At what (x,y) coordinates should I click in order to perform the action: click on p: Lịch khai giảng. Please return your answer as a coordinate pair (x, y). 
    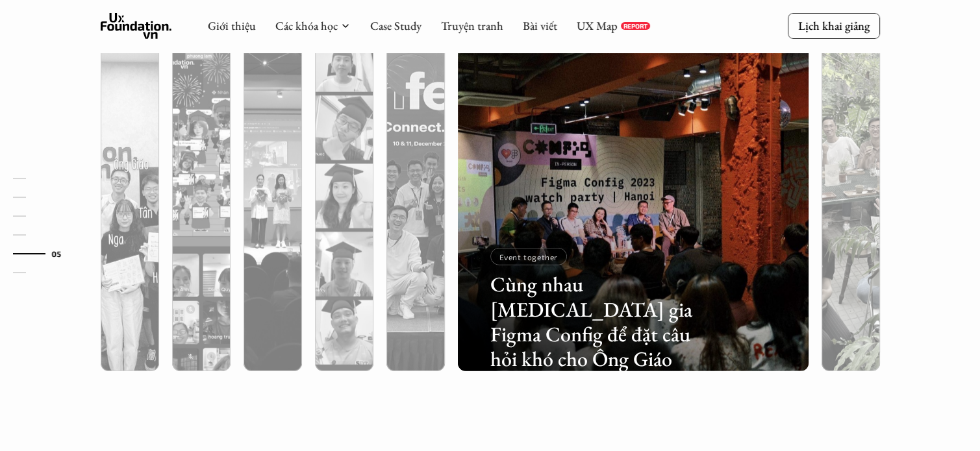
    Looking at the image, I should click on (834, 26).